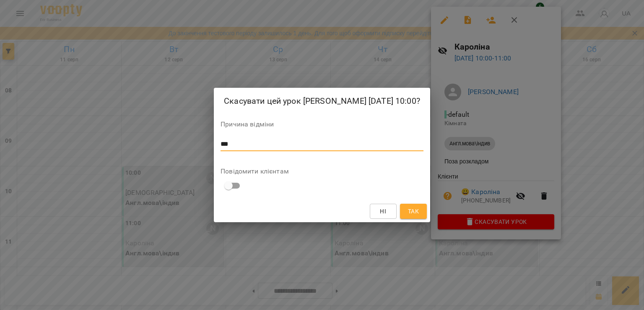 This screenshot has height=310, width=644. What do you see at coordinates (413, 211) in the screenshot?
I see `span: Так` at bounding box center [413, 211].